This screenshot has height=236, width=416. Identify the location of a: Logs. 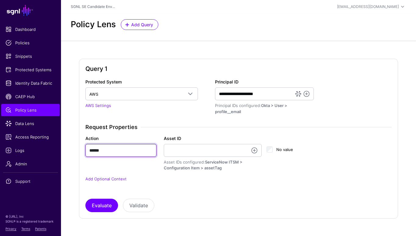
(31, 150).